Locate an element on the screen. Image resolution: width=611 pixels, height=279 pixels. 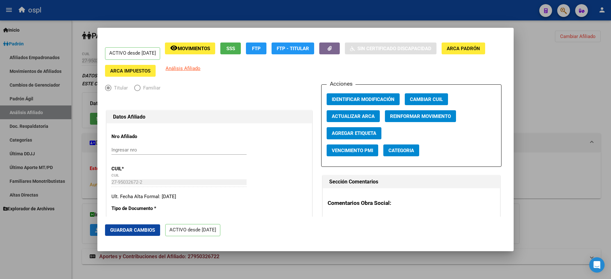
span: FTP - Titular is located at coordinates (293, 49).